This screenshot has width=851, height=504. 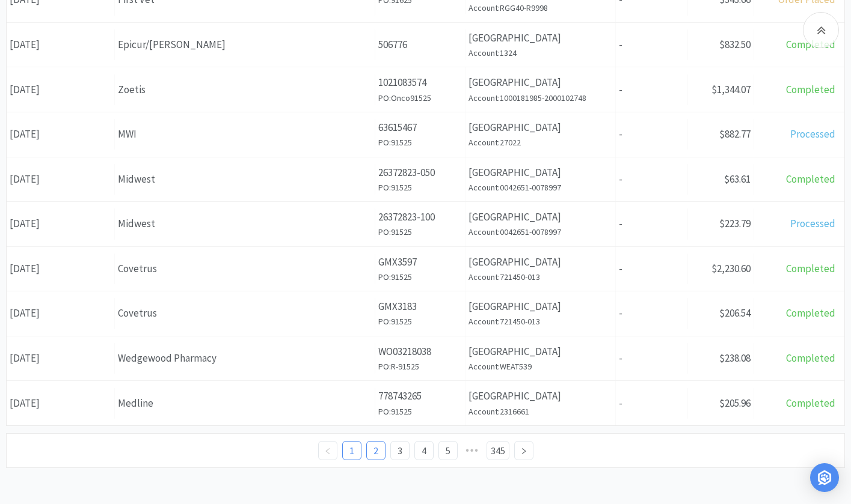 What do you see at coordinates (524, 450) in the screenshot?
I see `li: Next Page` at bounding box center [524, 450].